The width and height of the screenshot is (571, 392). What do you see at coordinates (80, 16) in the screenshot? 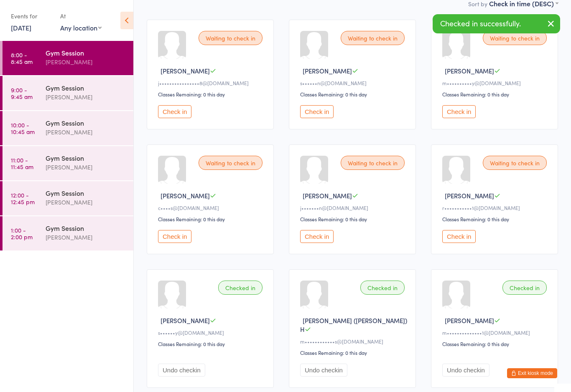
I see `div: At` at bounding box center [80, 16].